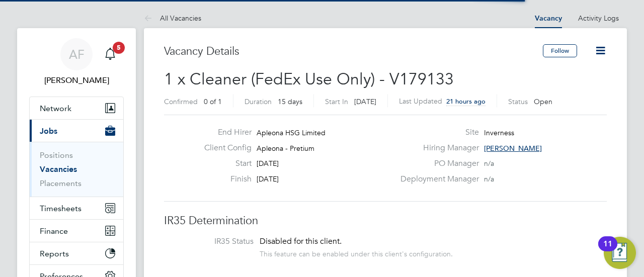  Describe the element at coordinates (608, 250) in the screenshot. I see `div: 11` at that location.